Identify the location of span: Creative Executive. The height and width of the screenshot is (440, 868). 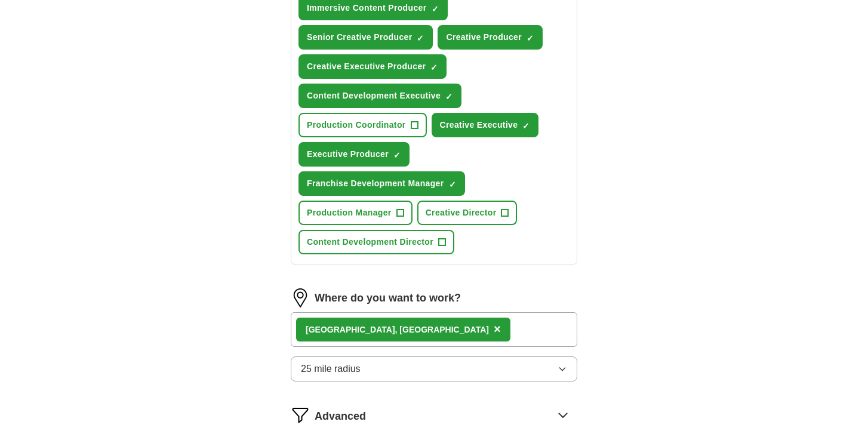
(479, 125).